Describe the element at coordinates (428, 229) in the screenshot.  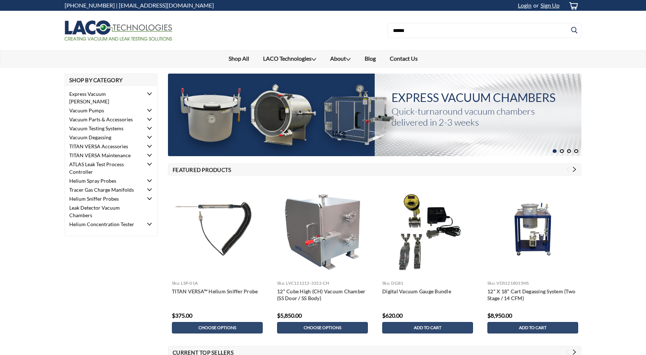
I see `img: Digital Vacuum Gauge Bundle` at that location.